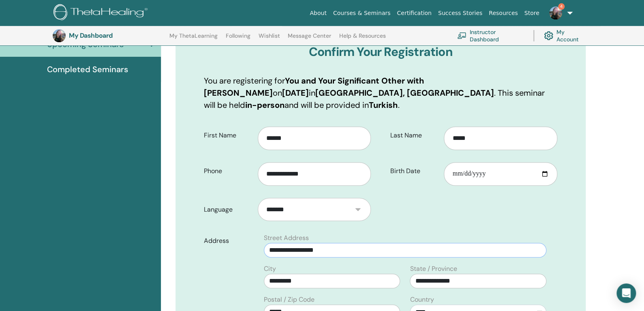  I want to click on img: logo.png, so click(102, 13).